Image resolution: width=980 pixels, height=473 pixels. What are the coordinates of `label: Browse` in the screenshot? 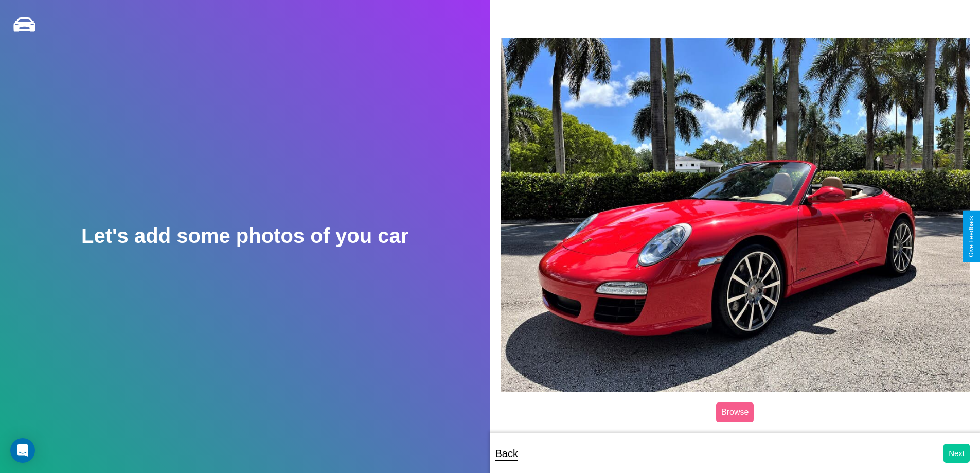 It's located at (735, 412).